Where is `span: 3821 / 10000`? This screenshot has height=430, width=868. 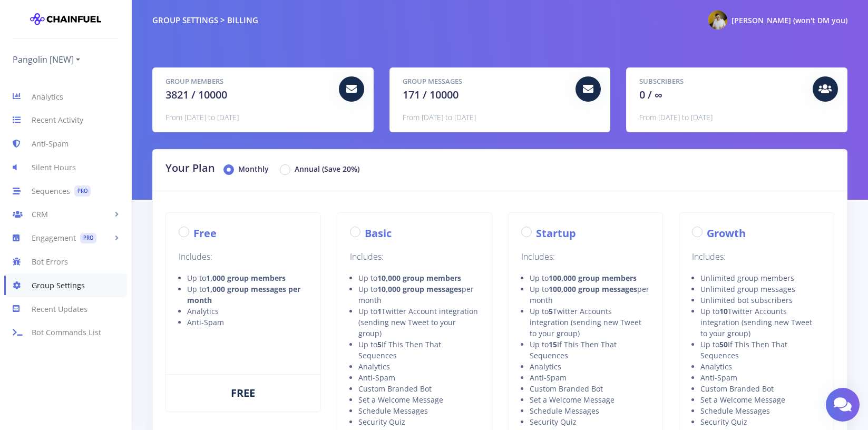 span: 3821 / 10000 is located at coordinates (196, 94).